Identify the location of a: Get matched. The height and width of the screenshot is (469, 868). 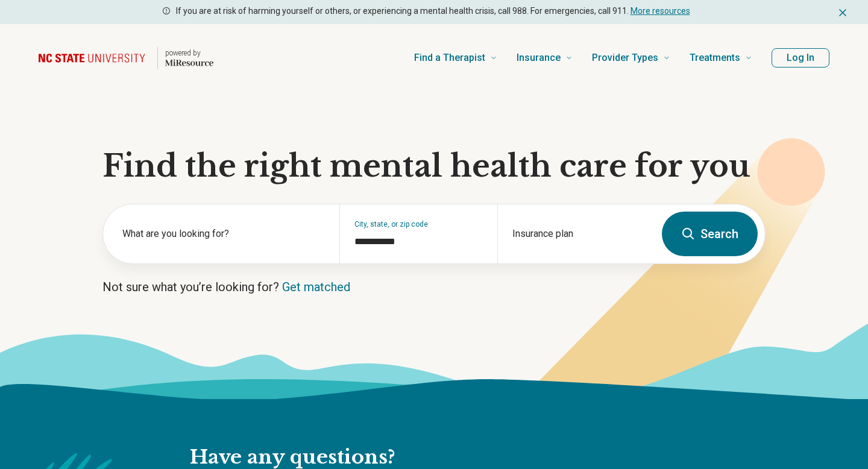
(316, 287).